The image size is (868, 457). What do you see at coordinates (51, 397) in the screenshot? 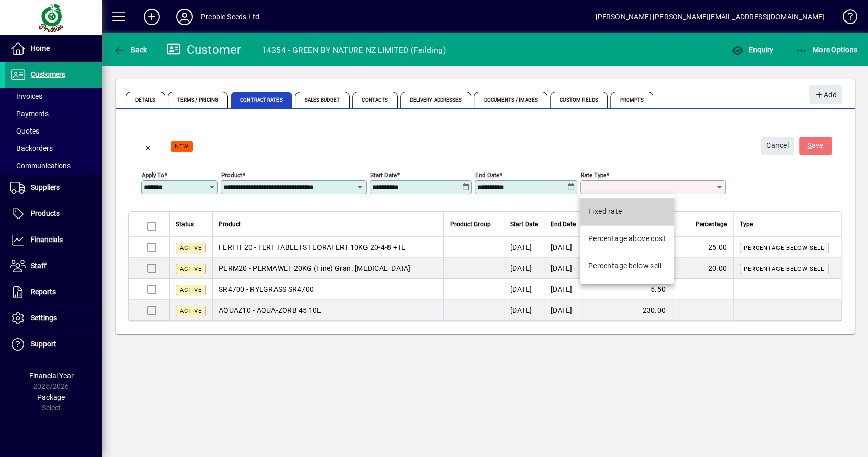
I see `span: Package` at bounding box center [51, 397].